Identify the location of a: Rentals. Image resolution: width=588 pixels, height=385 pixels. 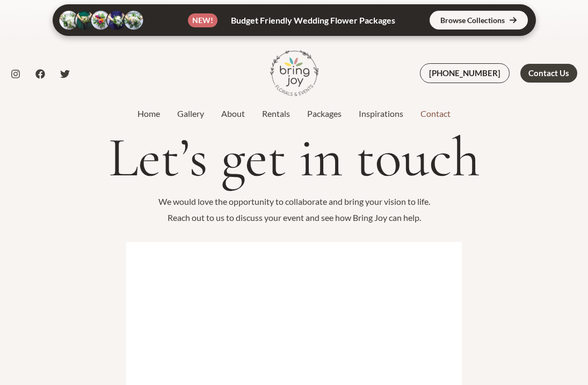
(276, 113).